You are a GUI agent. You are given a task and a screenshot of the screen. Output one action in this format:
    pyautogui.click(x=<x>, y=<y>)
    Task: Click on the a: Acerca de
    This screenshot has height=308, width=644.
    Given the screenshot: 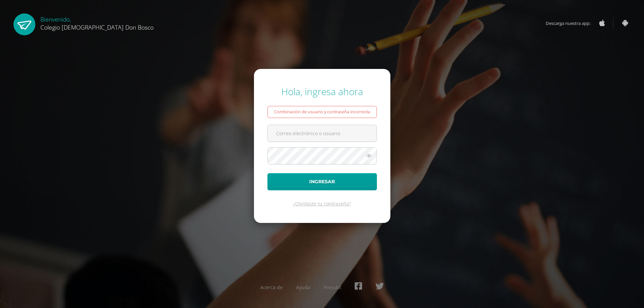 What is the action you would take?
    pyautogui.click(x=272, y=287)
    